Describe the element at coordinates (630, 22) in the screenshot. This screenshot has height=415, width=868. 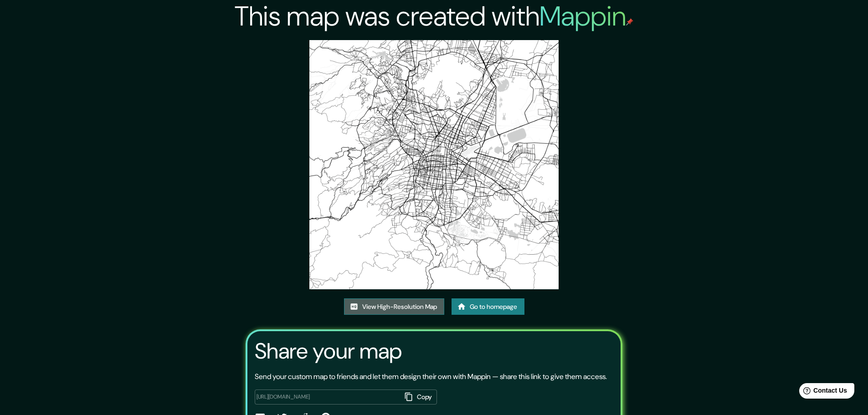
I see `img: mappin-pin` at that location.